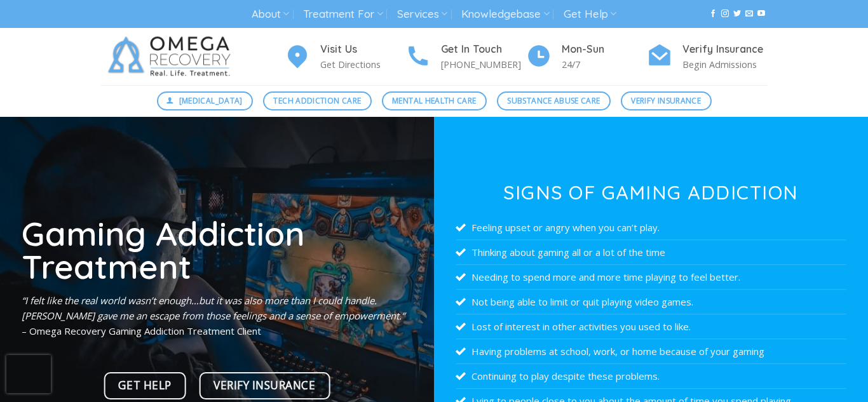 This screenshot has height=402, width=868. Describe the element at coordinates (144, 385) in the screenshot. I see `span: Get Help` at that location.